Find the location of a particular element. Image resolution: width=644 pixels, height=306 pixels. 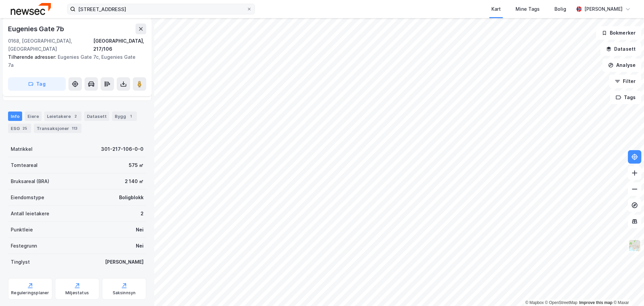

div: Boligblokk is located at coordinates (131, 198).